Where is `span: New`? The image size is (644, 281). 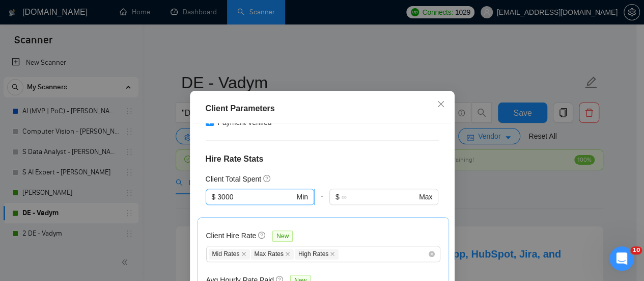 span: New is located at coordinates (282, 236).